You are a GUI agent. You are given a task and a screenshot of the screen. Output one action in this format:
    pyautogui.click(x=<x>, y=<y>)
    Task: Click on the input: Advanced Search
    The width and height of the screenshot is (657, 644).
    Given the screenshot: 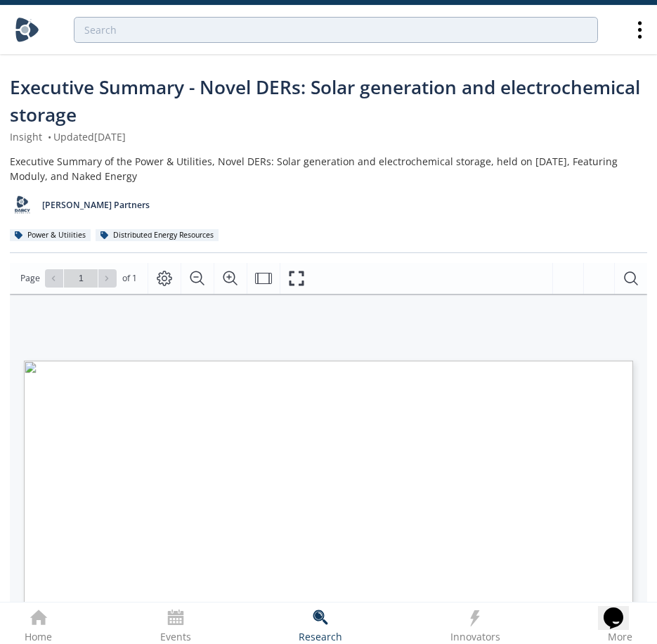 What is the action you would take?
    pyautogui.click(x=336, y=30)
    